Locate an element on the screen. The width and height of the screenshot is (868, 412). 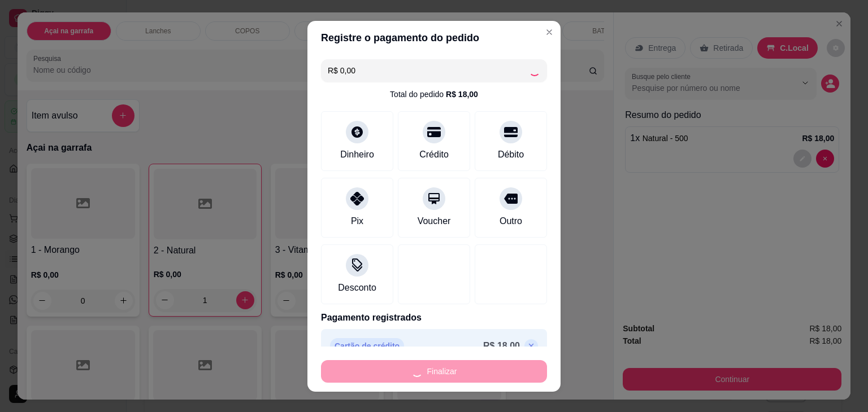
div: Voucher is located at coordinates (434, 222).